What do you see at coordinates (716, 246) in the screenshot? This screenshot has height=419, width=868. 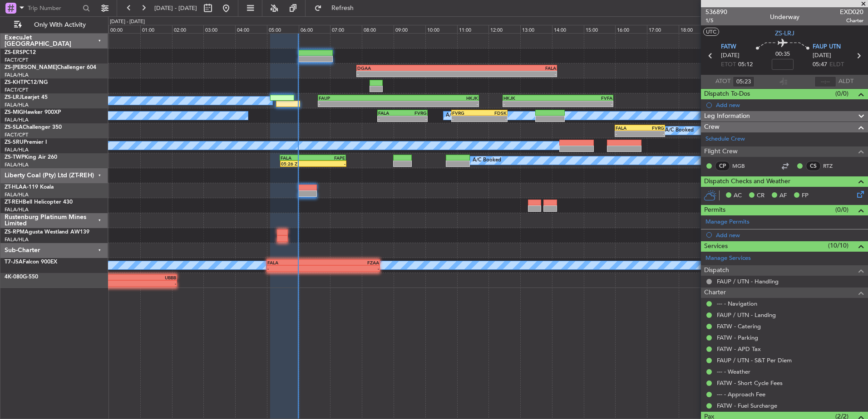 I see `span: Services` at bounding box center [716, 246].